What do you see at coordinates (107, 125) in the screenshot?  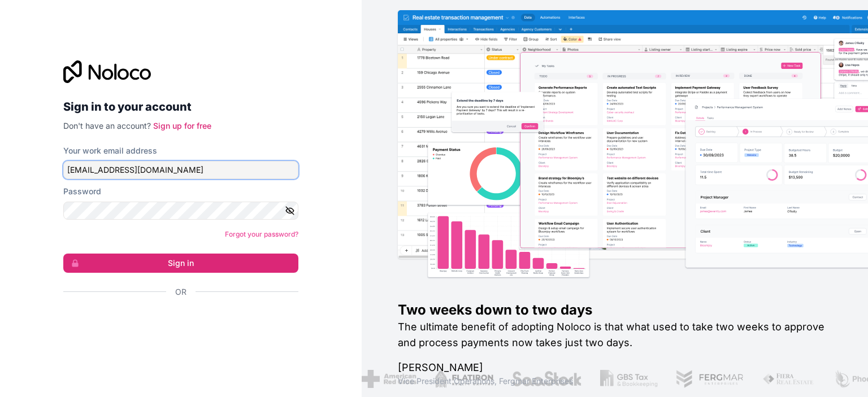 I see `span: Don't have an account?` at bounding box center [107, 125].